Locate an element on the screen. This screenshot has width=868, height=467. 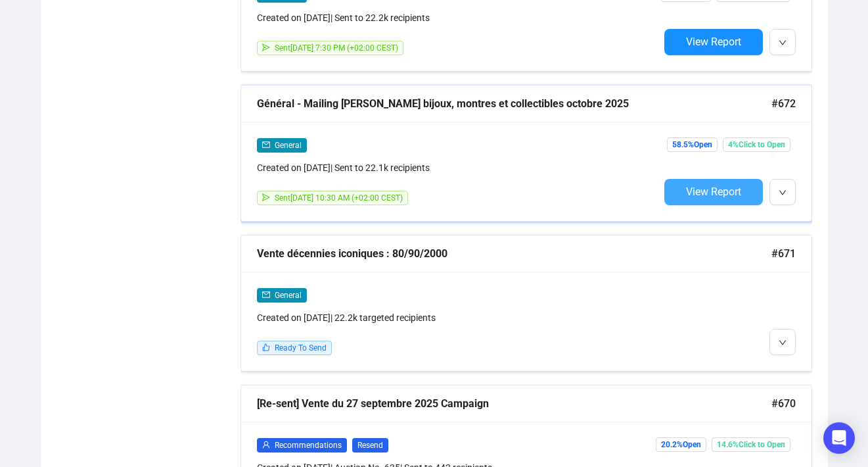
span: #672 is located at coordinates (783, 103).